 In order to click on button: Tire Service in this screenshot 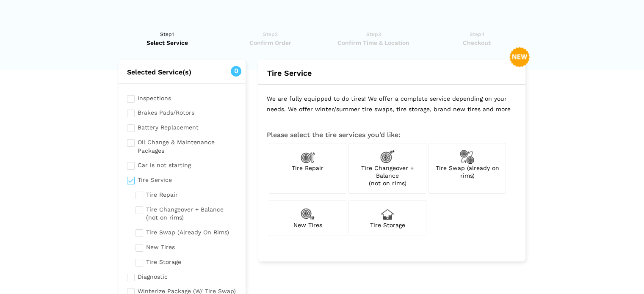, I will do `click(392, 73)`.